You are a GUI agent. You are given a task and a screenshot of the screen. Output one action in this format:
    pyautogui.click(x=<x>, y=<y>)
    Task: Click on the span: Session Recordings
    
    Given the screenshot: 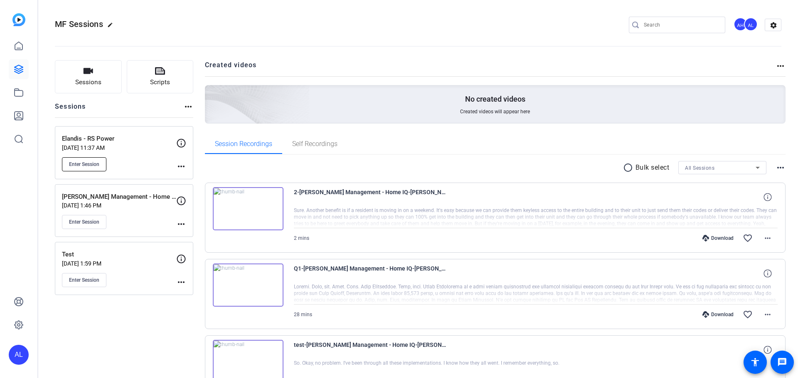 What is the action you would take?
    pyautogui.click(x=243, y=144)
    